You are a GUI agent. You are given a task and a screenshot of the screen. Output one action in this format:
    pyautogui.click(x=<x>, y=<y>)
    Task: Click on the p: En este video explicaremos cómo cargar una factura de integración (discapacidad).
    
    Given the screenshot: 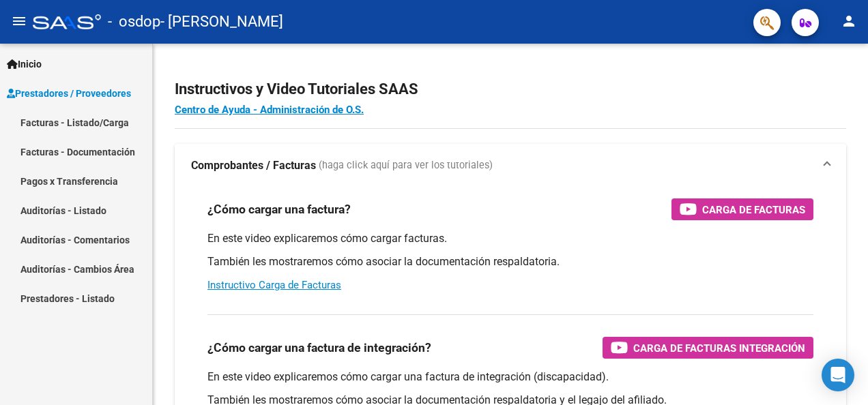 What is the action you would take?
    pyautogui.click(x=511, y=377)
    